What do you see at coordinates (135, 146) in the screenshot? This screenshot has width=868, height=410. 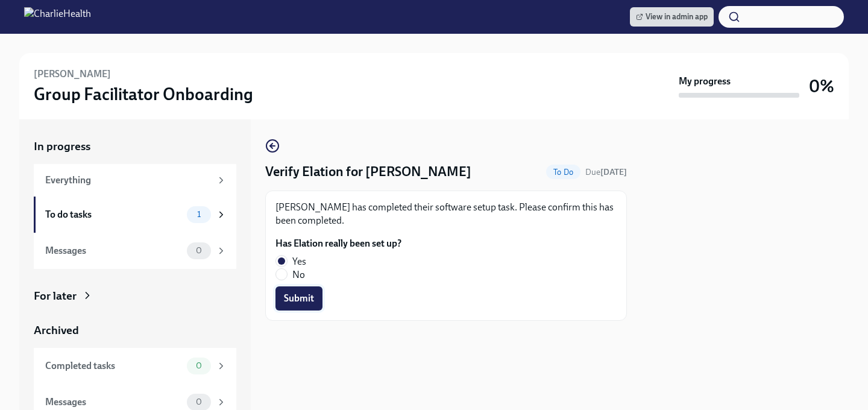 I see `div: In progress` at bounding box center [135, 146].